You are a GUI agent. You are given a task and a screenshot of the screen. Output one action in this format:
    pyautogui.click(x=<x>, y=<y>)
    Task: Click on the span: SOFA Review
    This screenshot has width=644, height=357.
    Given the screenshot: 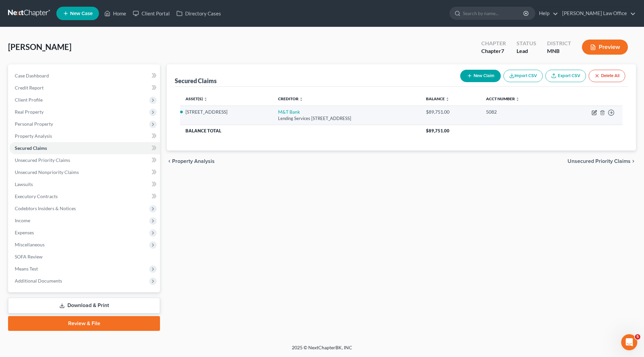 What is the action you would take?
    pyautogui.click(x=29, y=256)
    